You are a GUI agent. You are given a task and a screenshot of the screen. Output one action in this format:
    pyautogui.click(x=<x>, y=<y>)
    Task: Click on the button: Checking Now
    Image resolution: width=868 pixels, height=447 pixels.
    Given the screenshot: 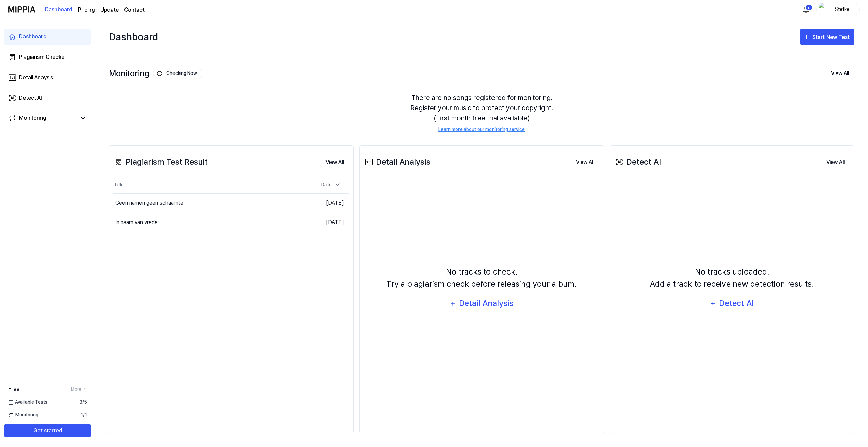 What is the action you would take?
    pyautogui.click(x=177, y=73)
    